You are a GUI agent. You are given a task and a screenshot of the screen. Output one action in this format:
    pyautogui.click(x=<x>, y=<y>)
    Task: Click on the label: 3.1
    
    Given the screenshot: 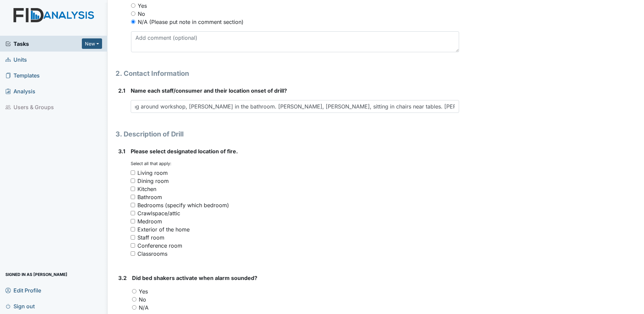 What is the action you would take?
    pyautogui.click(x=122, y=151)
    